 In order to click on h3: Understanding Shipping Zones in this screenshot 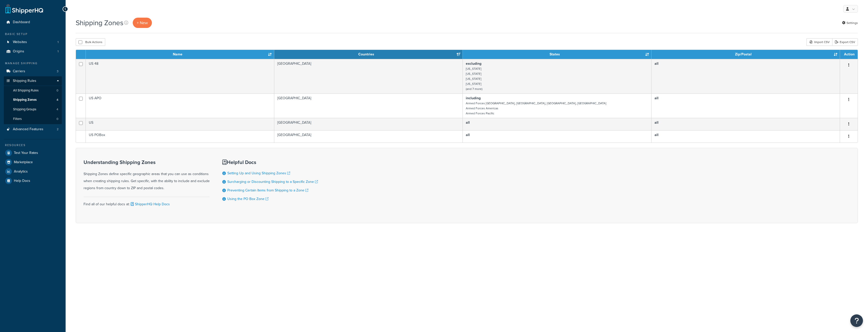, I will do `click(146, 163)`.